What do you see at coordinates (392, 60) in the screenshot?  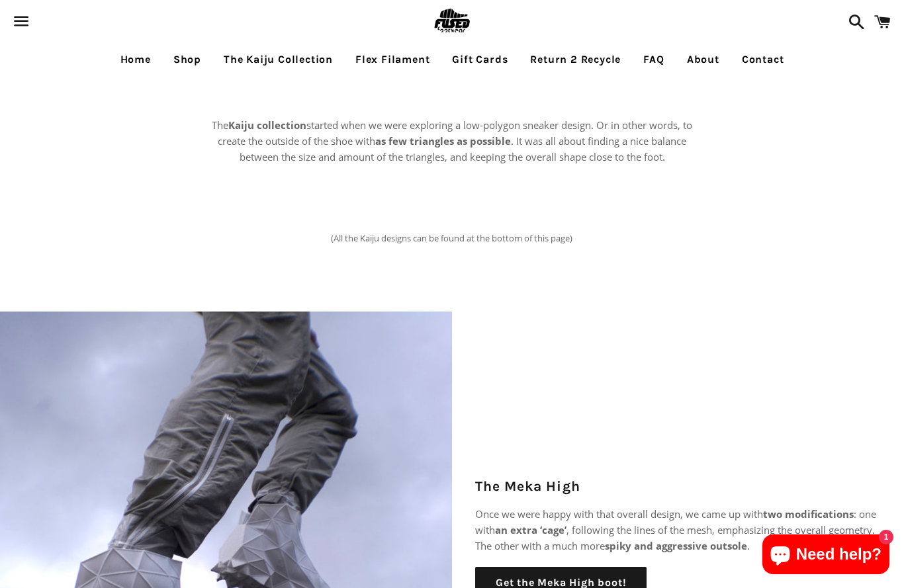 I see `a: Flex Filament` at bounding box center [392, 60].